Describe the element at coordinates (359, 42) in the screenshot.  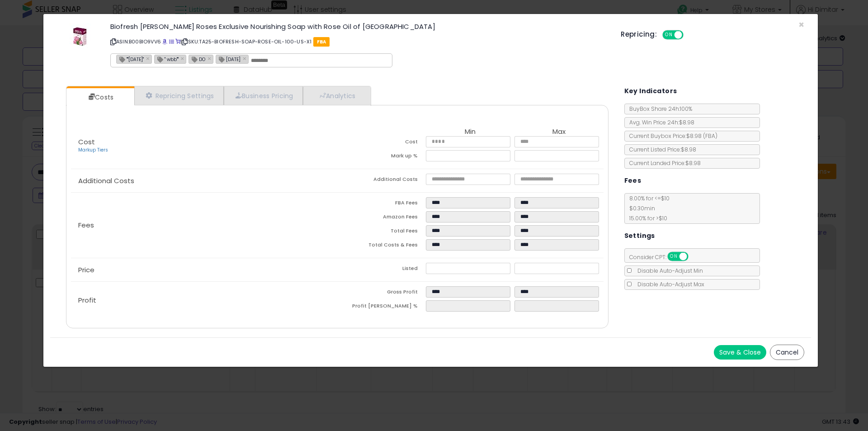
I see `p: ASIN: B00BIO9VV6 | SKU: TA25-BIOFRESH-SOAP-ROSE-OIL-100-US-X1` at that location.